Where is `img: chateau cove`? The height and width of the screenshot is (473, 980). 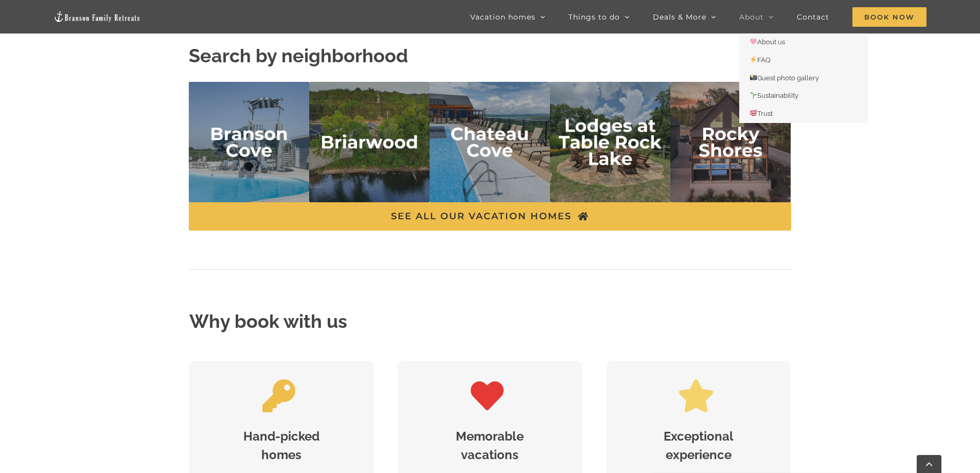 img: chateau cove is located at coordinates (490, 142).